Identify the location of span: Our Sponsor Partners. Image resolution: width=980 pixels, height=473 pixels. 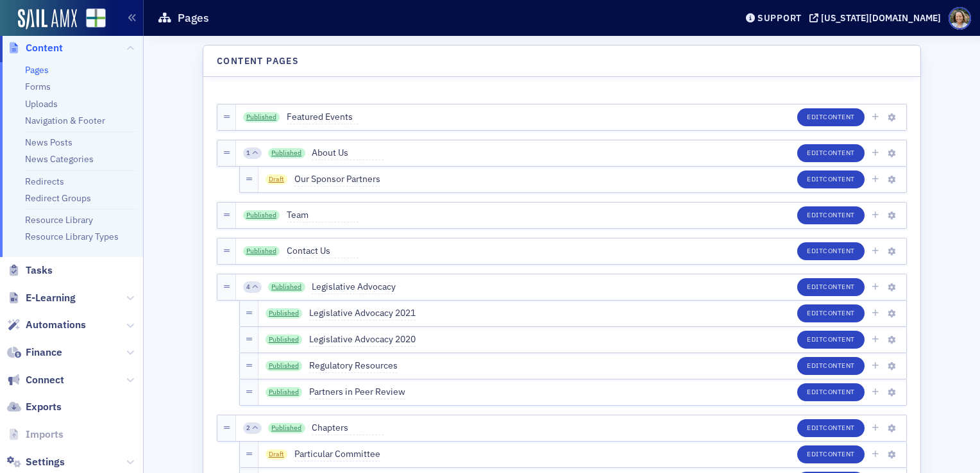
(337, 179).